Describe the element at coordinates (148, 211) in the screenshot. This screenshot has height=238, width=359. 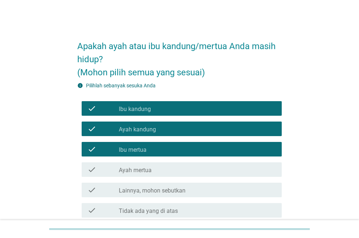
I see `label: Tidak ada yang di atas` at that location.